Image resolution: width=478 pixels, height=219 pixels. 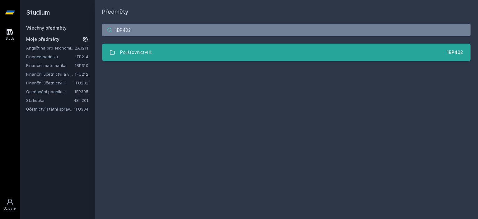 I want to click on a: Finance podniku, so click(x=50, y=57).